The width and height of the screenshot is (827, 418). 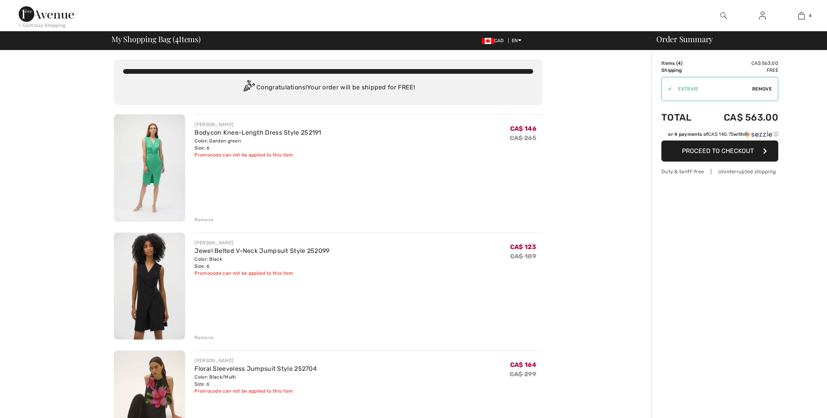 I want to click on span: CA$ 123, so click(x=523, y=246).